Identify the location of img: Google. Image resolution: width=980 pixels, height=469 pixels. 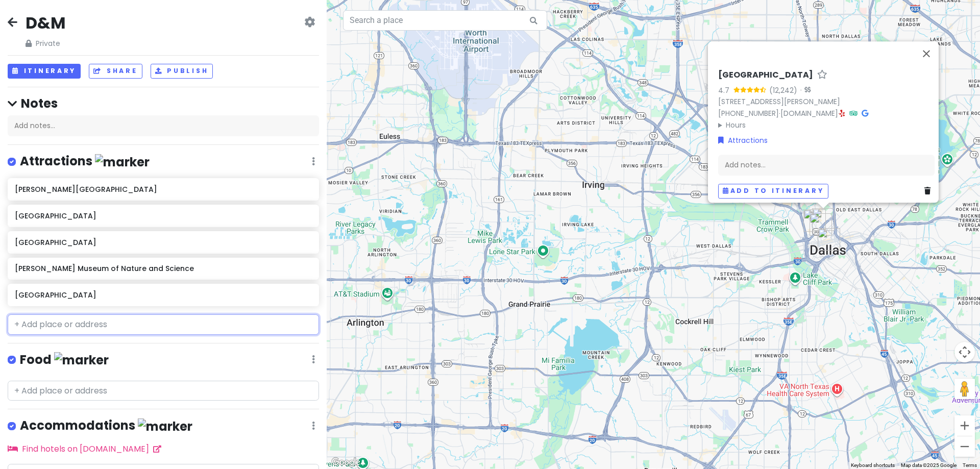
(346, 462).